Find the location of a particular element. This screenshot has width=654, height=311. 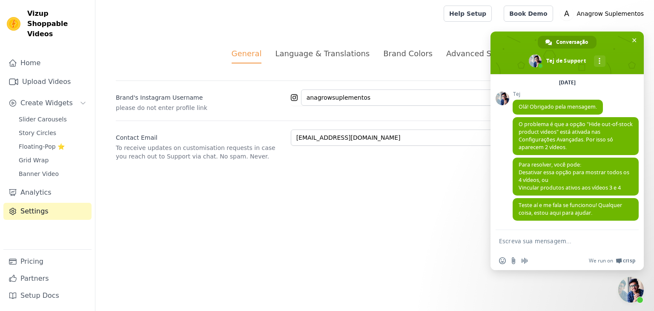

span: Conversação is located at coordinates (572, 42).